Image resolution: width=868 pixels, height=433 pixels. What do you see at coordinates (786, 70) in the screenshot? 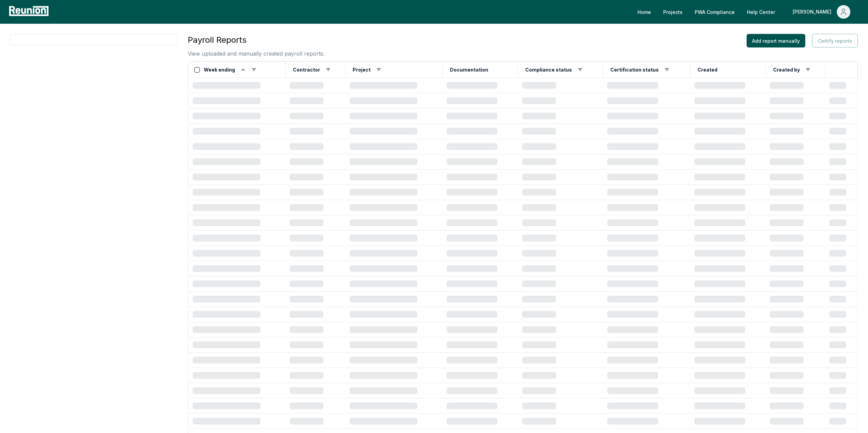
I see `button: Created by` at bounding box center [786, 70].